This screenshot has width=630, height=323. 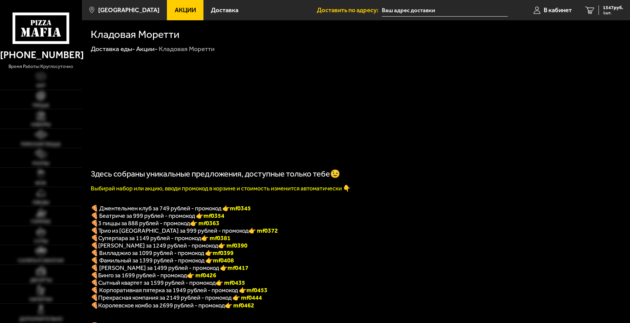 What do you see at coordinates (263, 231) in the screenshot?
I see `font: 👉 mf0372` at bounding box center [263, 231].